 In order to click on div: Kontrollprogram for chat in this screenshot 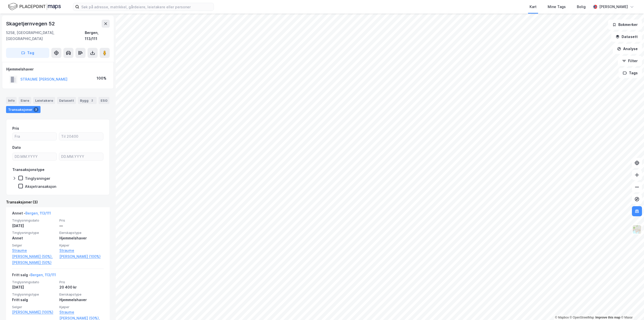, I will do `click(631, 308)`.